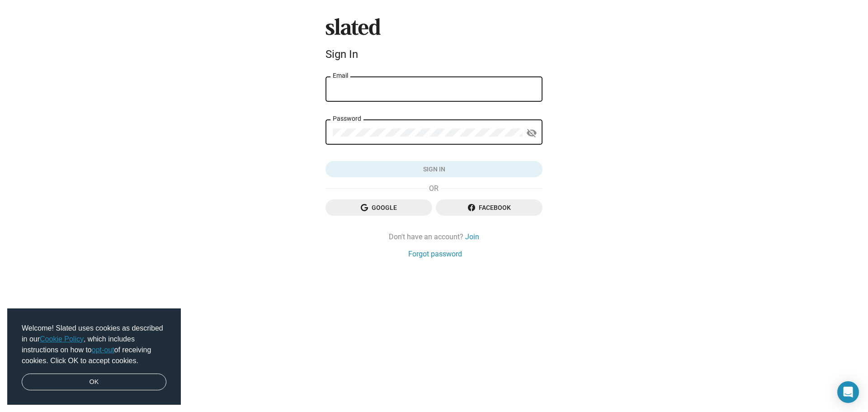  I want to click on div: Open Intercom Messenger, so click(848, 392).